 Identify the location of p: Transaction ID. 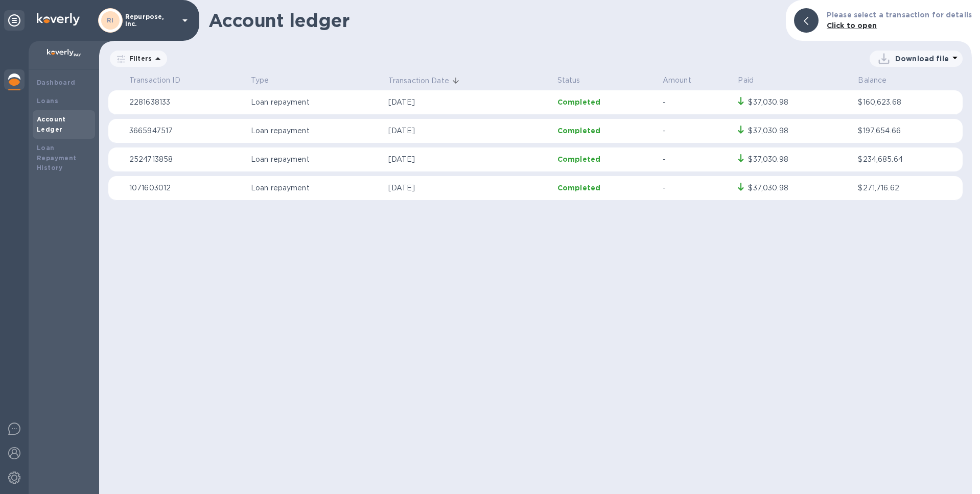
(186, 80).